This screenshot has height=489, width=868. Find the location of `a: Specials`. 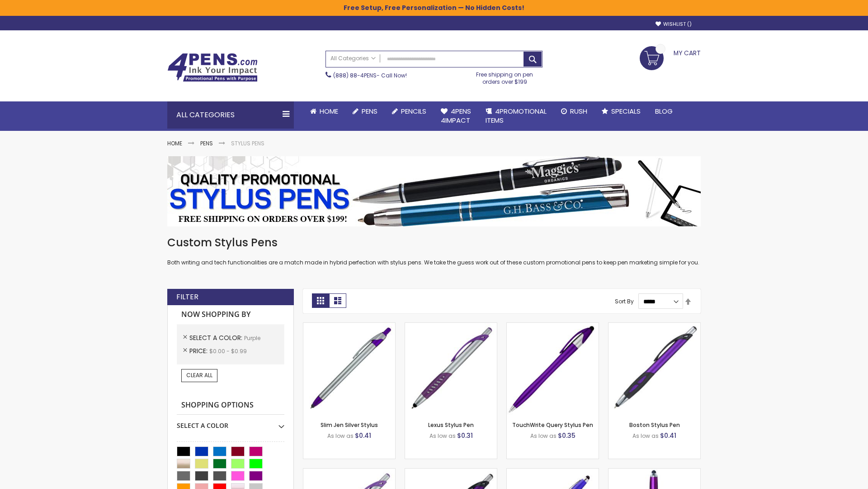

a: Specials is located at coordinates (622, 111).